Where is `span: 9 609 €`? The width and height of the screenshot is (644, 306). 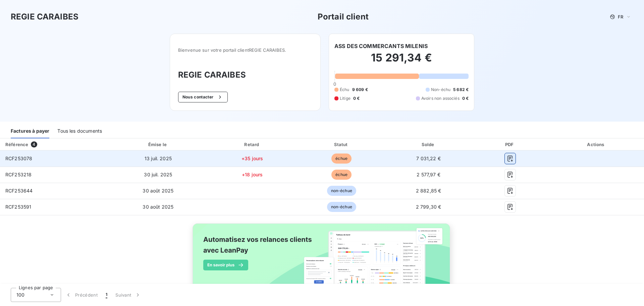
span: 9 609 € is located at coordinates (360, 90).